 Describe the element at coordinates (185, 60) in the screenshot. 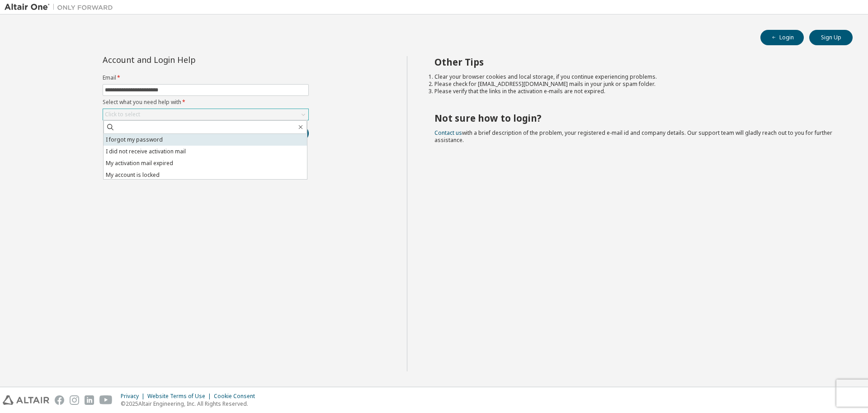

I see `div: Account and Login Help` at that location.